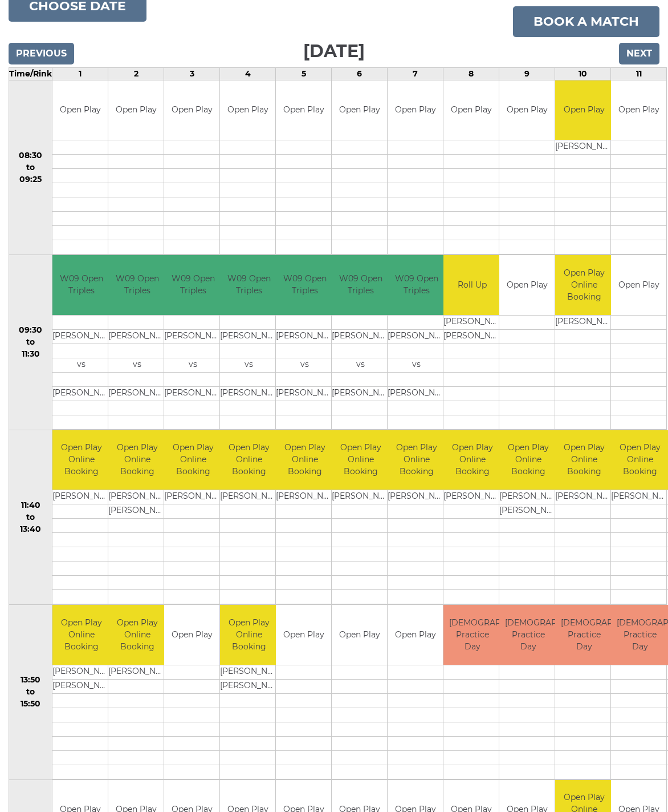 The width and height of the screenshot is (668, 812). What do you see at coordinates (472, 74) in the screenshot?
I see `td: 8` at bounding box center [472, 74].